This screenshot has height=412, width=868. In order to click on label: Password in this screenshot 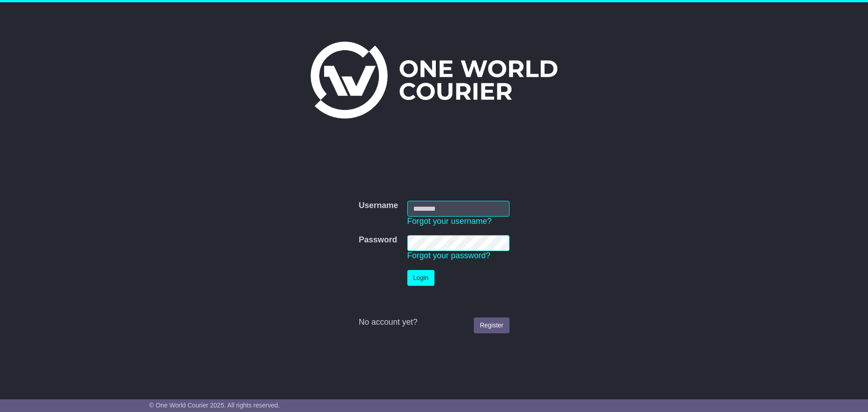, I will do `click(378, 240)`.